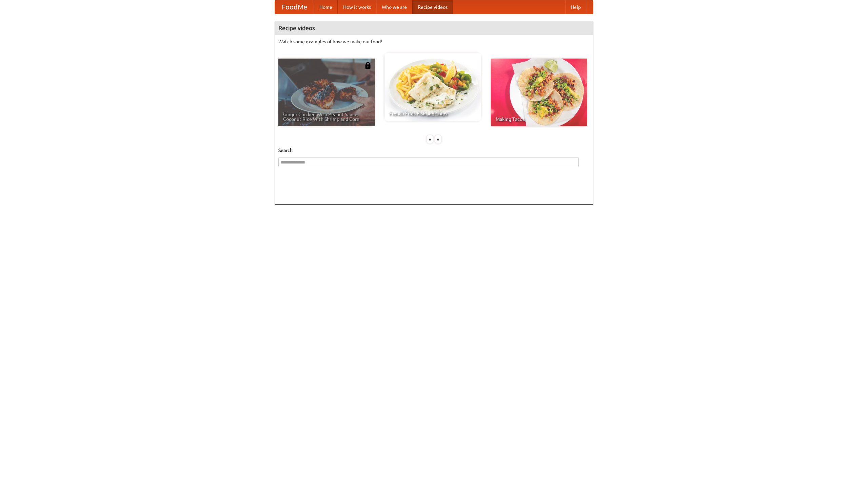  What do you see at coordinates (357, 7) in the screenshot?
I see `a: How it works` at bounding box center [357, 7].